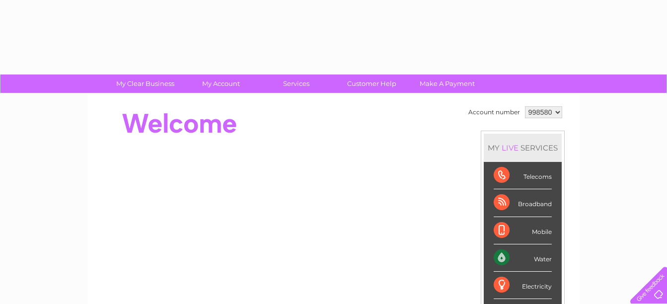  I want to click on a: Customer Help, so click(372, 83).